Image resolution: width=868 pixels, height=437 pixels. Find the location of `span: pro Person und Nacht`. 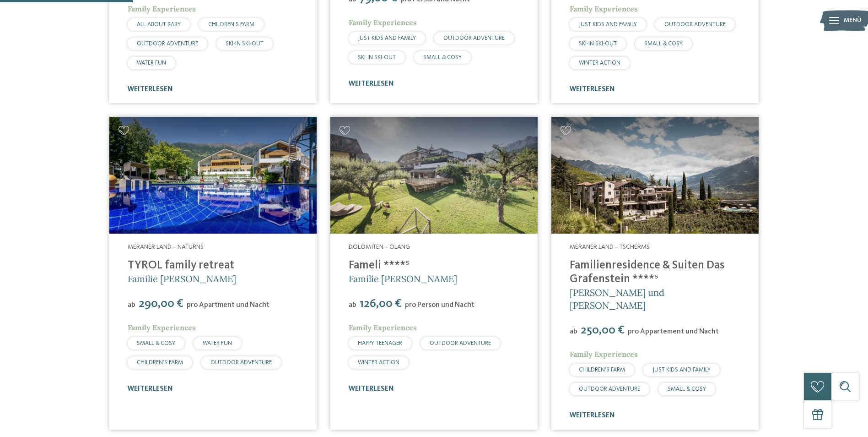

span: pro Person und Nacht is located at coordinates (440, 305).